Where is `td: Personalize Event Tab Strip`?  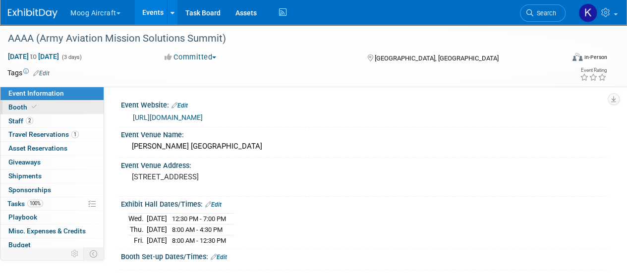 td: Personalize Event Tab Strip is located at coordinates (75, 254).